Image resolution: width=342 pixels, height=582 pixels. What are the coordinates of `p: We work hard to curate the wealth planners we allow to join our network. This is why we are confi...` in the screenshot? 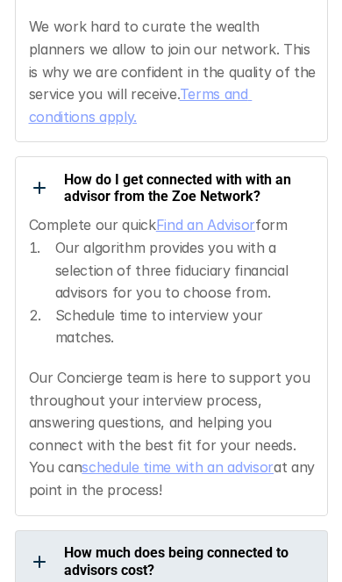 It's located at (173, 72).